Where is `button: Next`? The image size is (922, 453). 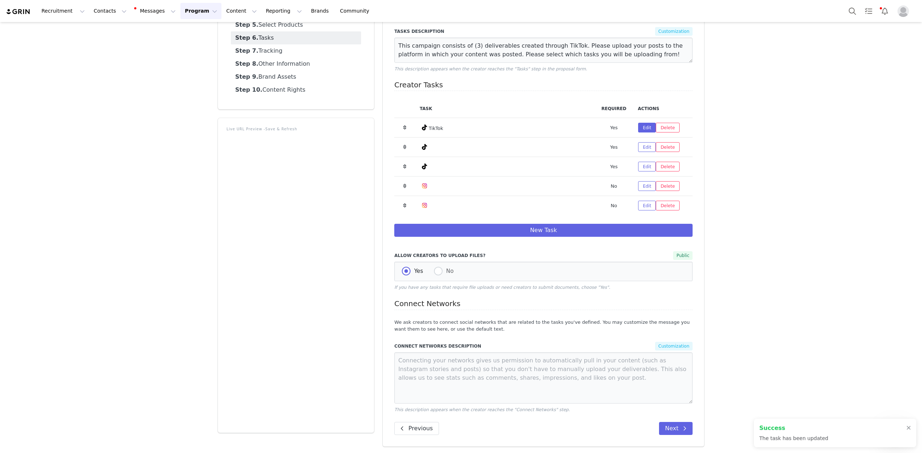
button: Next is located at coordinates (676, 428).